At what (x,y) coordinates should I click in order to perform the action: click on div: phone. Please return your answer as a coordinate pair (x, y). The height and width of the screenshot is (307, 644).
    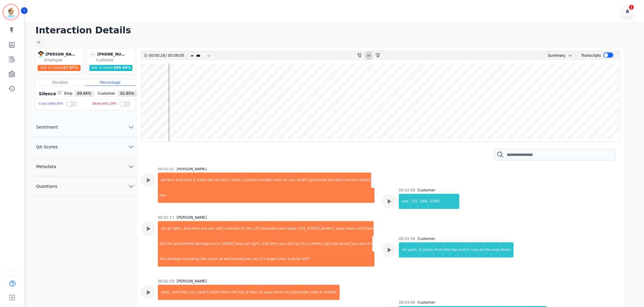
    Looking at the image, I should click on (250, 180).